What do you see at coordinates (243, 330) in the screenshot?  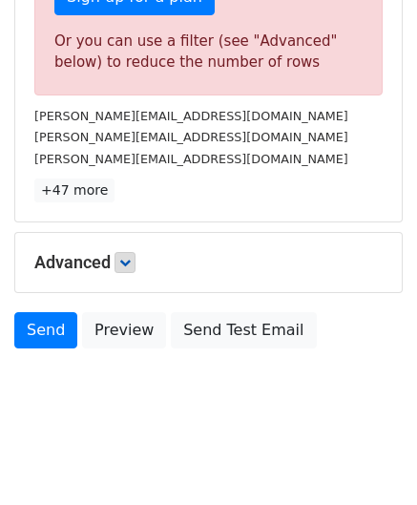 I see `a: Send Test Email` at bounding box center [243, 330].